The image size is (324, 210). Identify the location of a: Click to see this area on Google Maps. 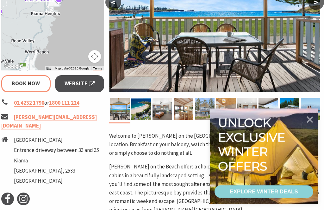
(13, 66).